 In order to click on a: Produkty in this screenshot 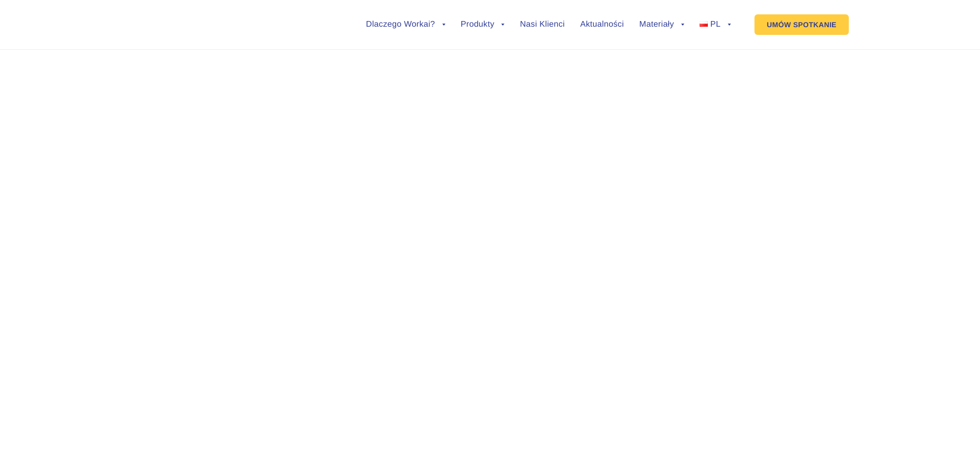, I will do `click(483, 24)`.